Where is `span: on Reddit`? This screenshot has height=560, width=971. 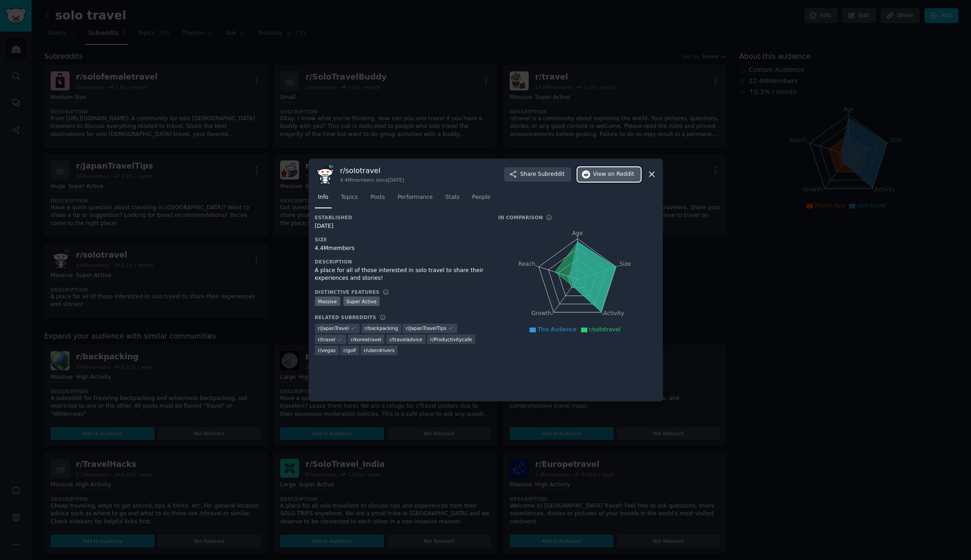
span: on Reddit is located at coordinates (621, 174).